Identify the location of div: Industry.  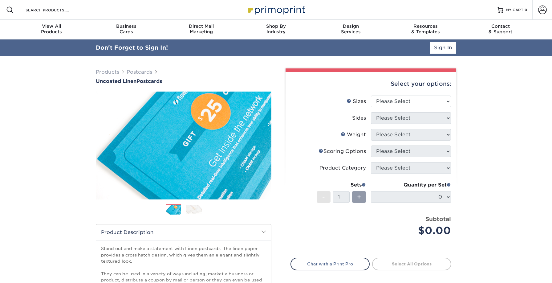
(276, 29).